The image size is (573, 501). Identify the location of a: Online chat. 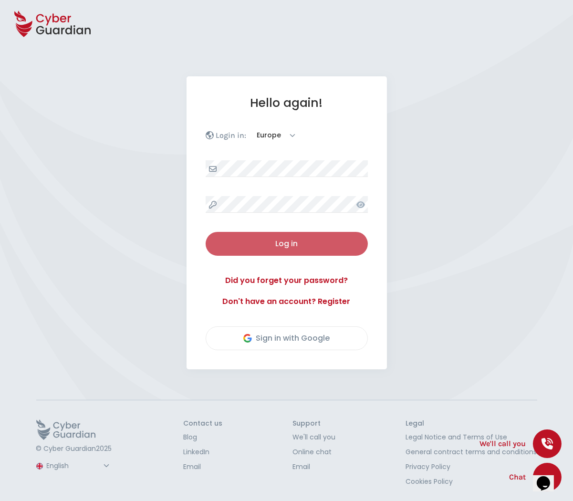
(314, 452).